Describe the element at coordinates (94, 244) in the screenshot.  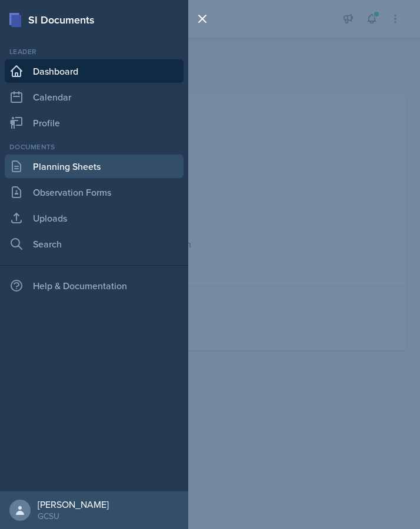
I see `a: Search` at that location.